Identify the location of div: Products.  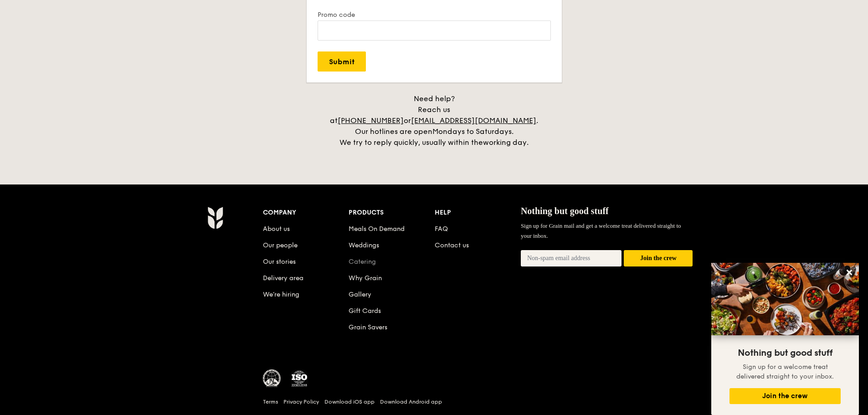
(391, 213).